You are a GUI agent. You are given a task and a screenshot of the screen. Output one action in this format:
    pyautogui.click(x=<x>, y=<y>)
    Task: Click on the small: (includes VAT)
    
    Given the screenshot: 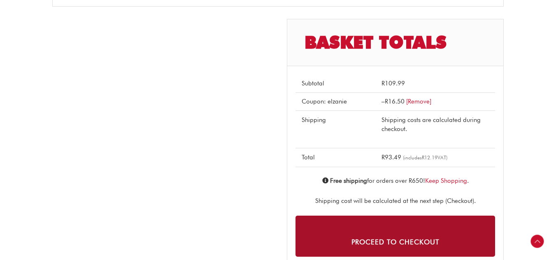 What is the action you would take?
    pyautogui.click(x=425, y=158)
    